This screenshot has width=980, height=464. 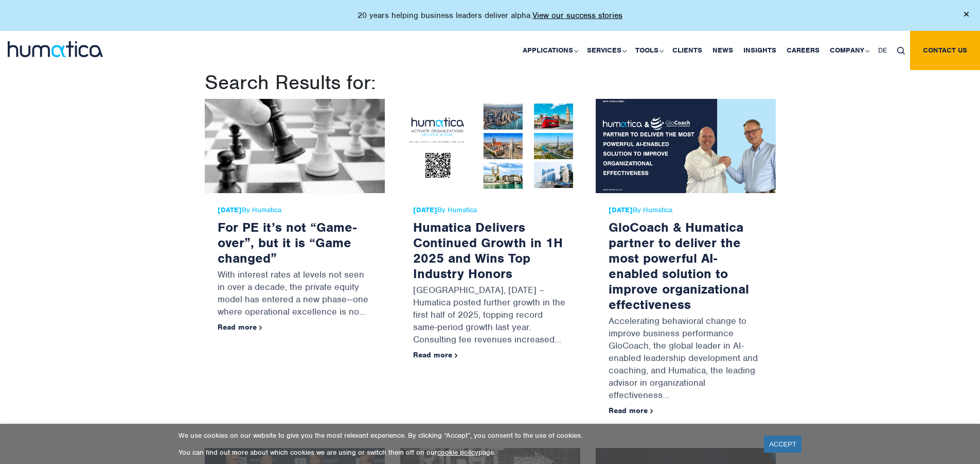 I want to click on p: We use cookies on our website to give you the most relevant experience. By clicking “Accept”, you..., so click(x=464, y=435).